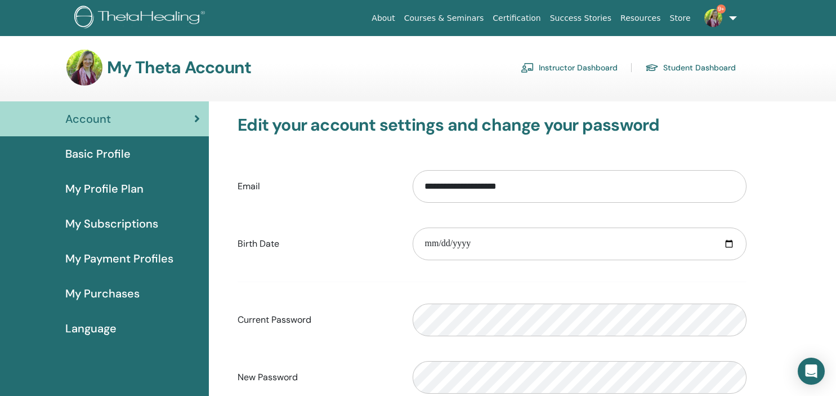 This screenshot has width=836, height=396. Describe the element at coordinates (179, 68) in the screenshot. I see `h3: My Theta Account` at that location.